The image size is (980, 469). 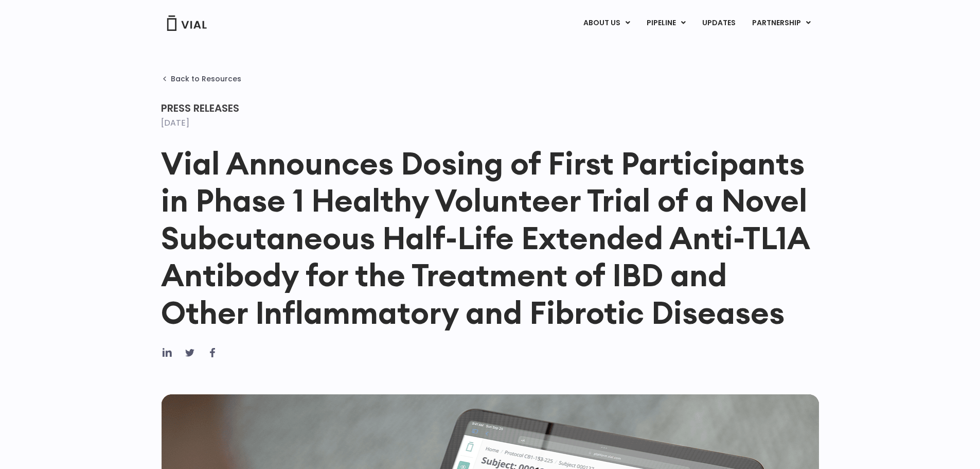 I want to click on span: Back to Resources, so click(x=205, y=79).